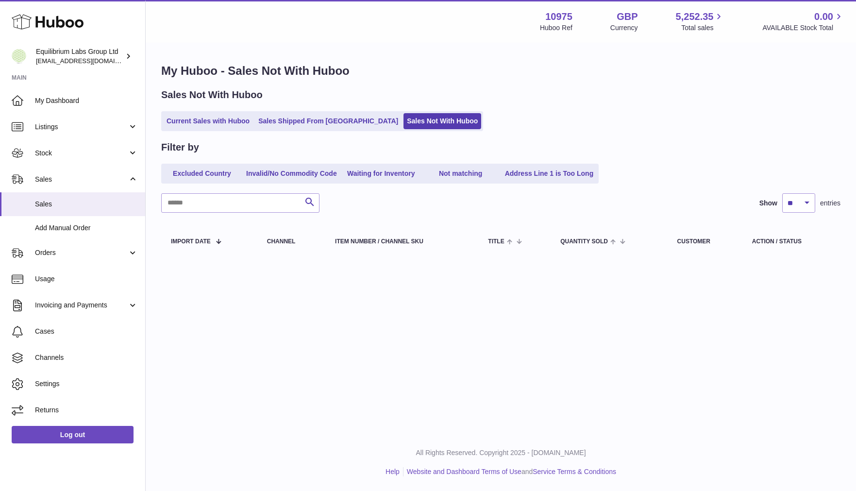 This screenshot has height=491, width=856. What do you see at coordinates (86, 384) in the screenshot?
I see `span: Settings` at bounding box center [86, 384].